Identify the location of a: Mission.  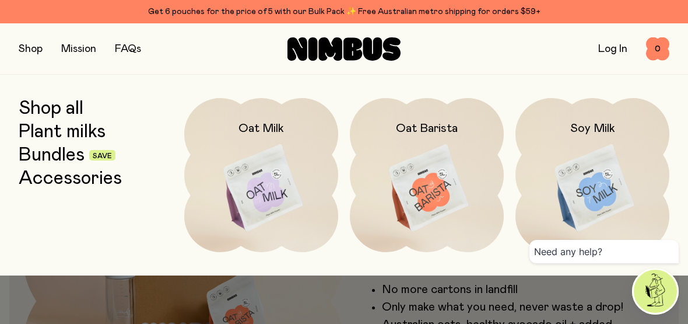
(79, 49).